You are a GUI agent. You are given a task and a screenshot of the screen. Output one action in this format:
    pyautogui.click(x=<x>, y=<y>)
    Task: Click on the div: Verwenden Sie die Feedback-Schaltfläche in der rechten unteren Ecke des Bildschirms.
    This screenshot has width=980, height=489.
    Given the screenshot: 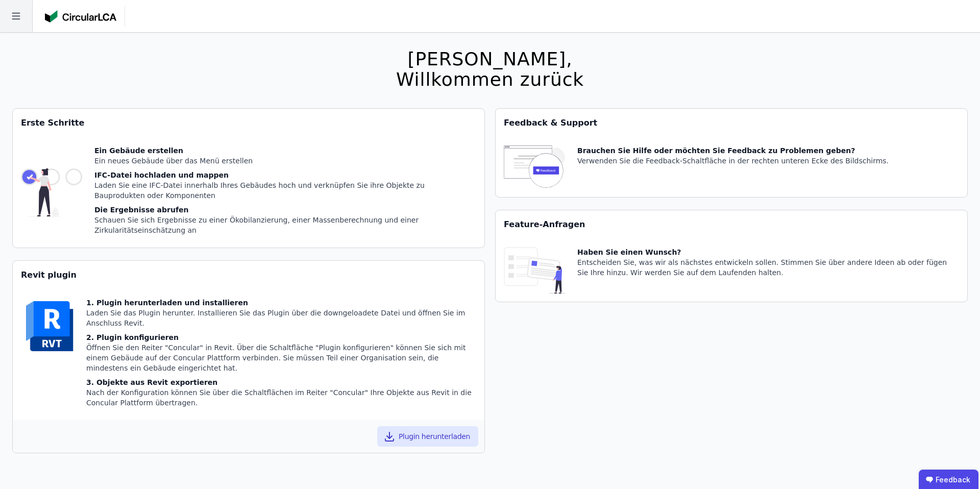 What is the action you would take?
    pyautogui.click(x=733, y=161)
    